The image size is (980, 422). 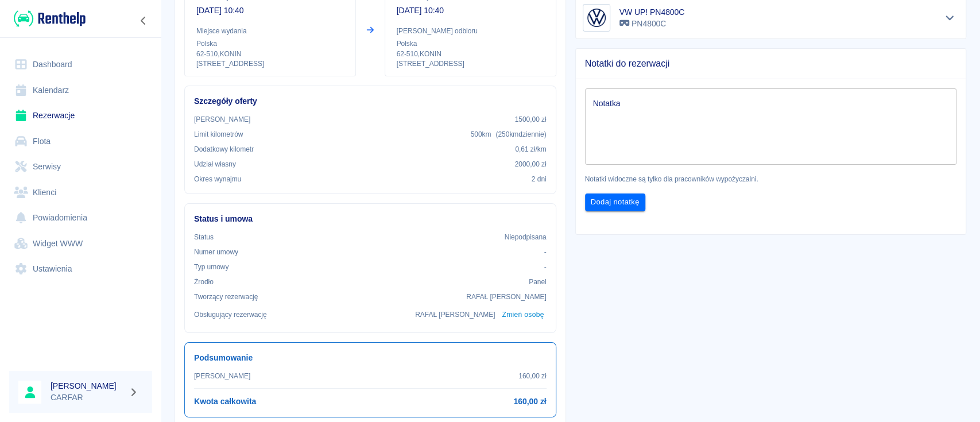 What do you see at coordinates (652, 24) in the screenshot?
I see `p: PN4800C` at bounding box center [652, 24].